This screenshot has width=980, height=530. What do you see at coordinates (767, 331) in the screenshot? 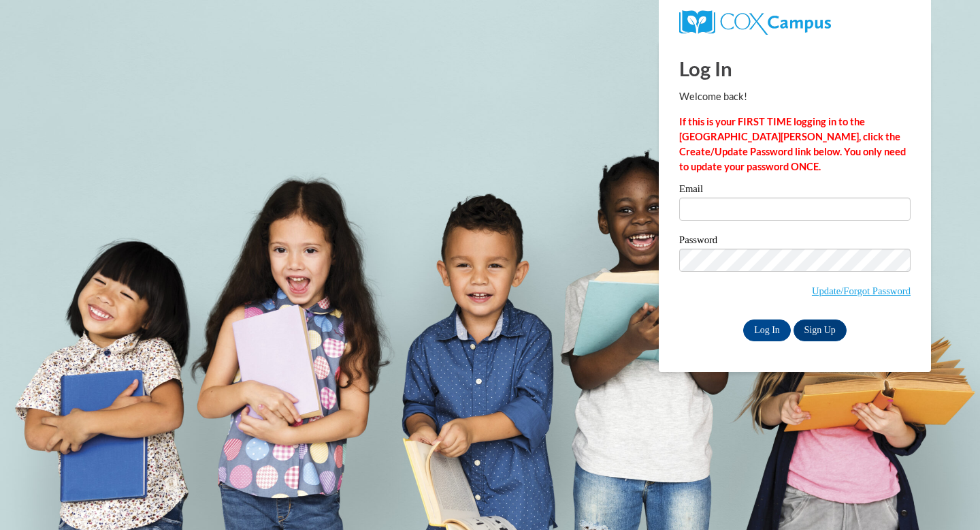
I see `input: Log In` at bounding box center [767, 331].